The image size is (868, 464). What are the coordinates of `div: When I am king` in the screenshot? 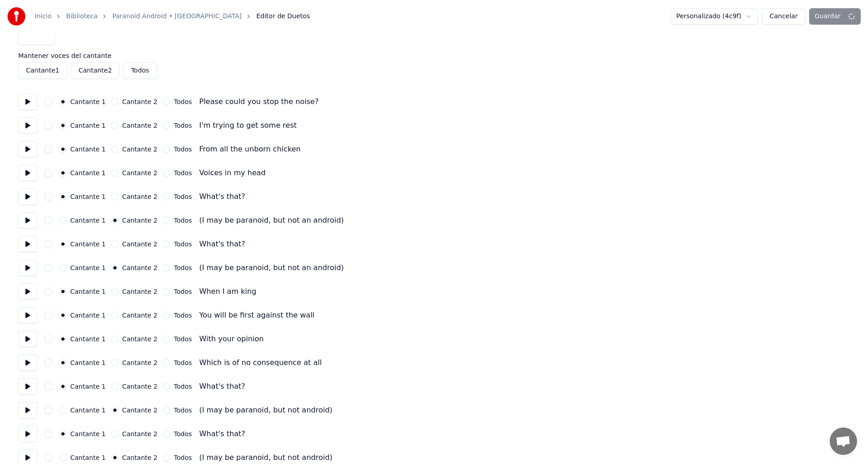 It's located at (227, 291).